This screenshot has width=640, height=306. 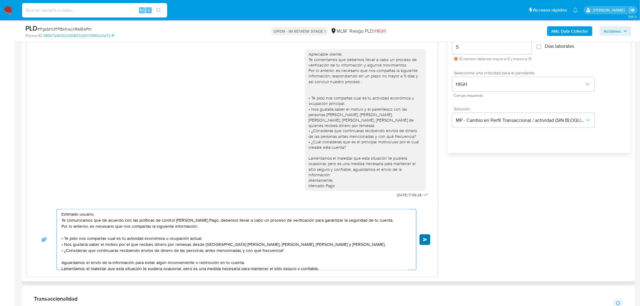 I want to click on span: Accesos rápidos, so click(x=550, y=10).